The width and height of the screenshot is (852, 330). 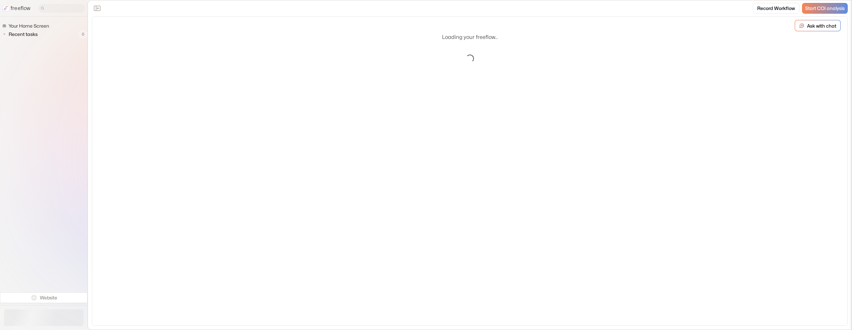 What do you see at coordinates (821, 26) in the screenshot?
I see `p: Ask with chat` at bounding box center [821, 26].